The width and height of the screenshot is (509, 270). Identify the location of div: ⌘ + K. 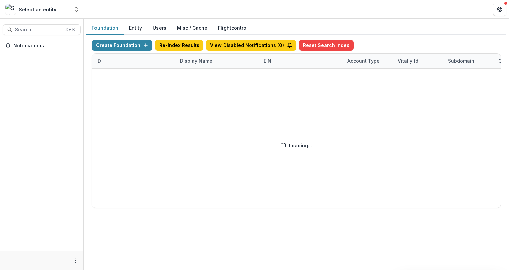
(70, 30).